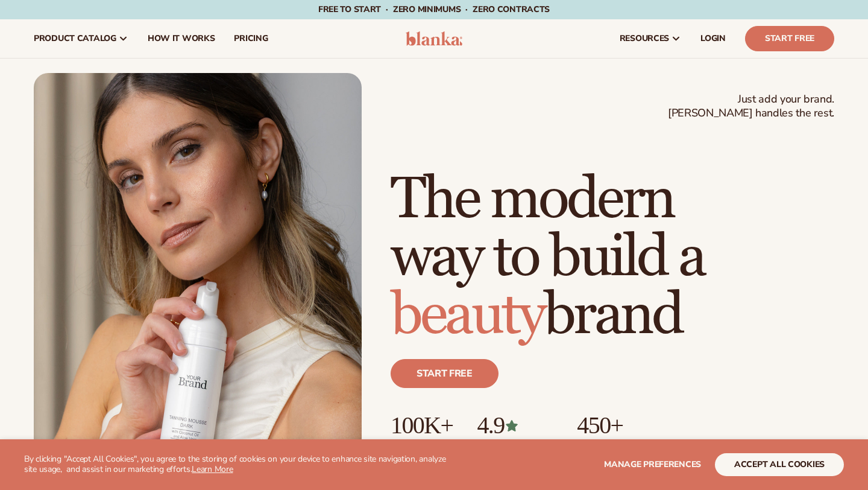 The image size is (868, 490). Describe the element at coordinates (81, 39) in the screenshot. I see `a: product catalog` at that location.